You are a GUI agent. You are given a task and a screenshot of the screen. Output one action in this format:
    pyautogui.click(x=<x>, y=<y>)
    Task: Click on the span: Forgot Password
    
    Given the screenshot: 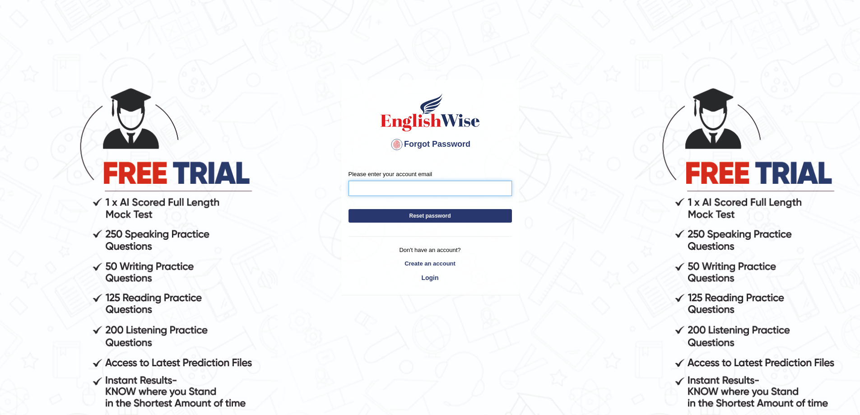 What is the action you would take?
    pyautogui.click(x=430, y=144)
    